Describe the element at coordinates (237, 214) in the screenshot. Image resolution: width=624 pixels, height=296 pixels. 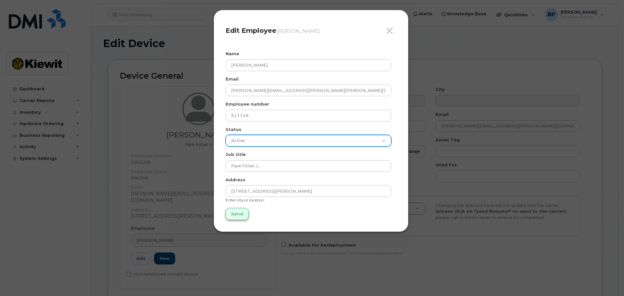
I see `input: Send` at that location.